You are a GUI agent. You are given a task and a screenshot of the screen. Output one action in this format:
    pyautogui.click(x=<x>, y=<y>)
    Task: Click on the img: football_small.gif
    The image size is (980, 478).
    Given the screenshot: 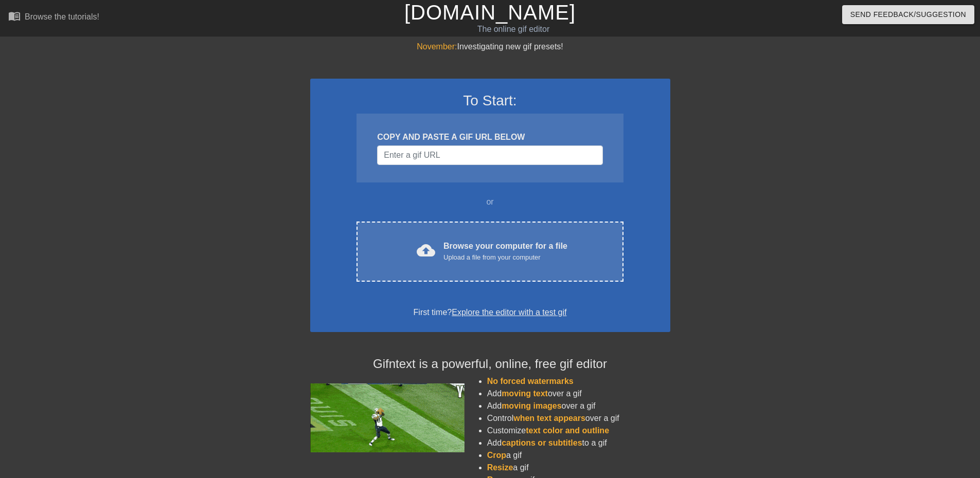 What is the action you would take?
    pyautogui.click(x=388, y=418)
    